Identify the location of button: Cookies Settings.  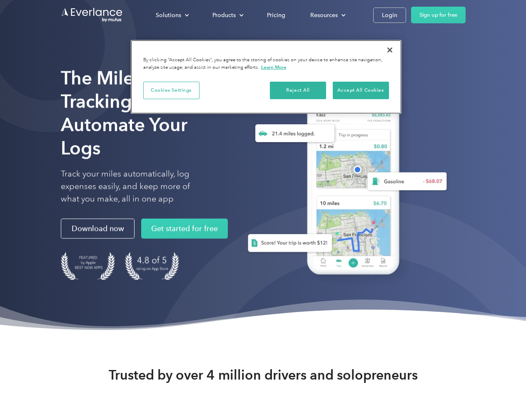
(171, 90).